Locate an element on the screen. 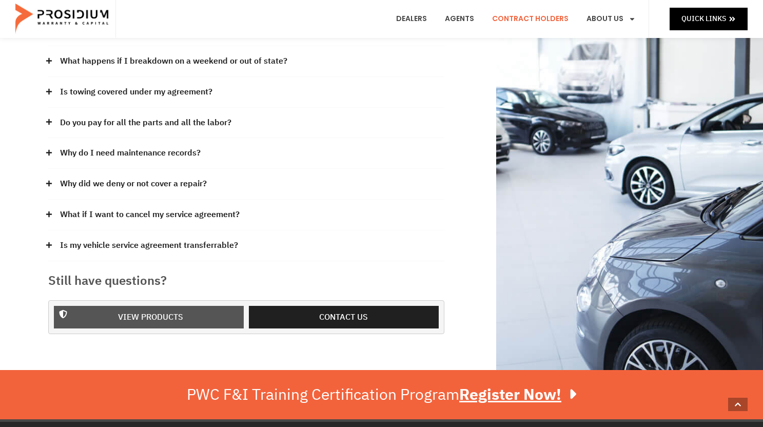 The image size is (763, 427). a: Contact us is located at coordinates (344, 317).